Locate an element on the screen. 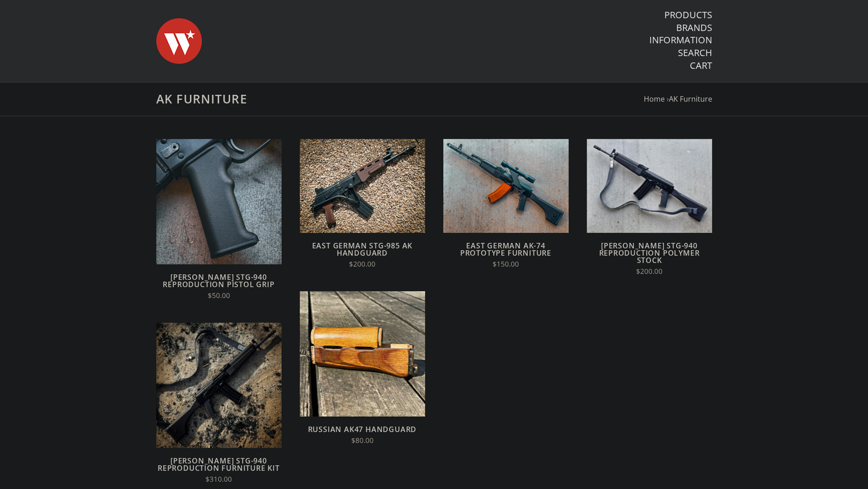  a: Information is located at coordinates (680, 40).